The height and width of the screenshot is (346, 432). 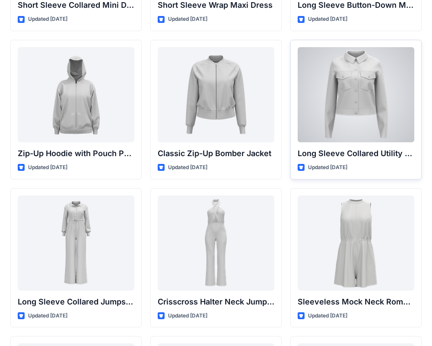 I want to click on a: Crisscross Halter Neck Jumpsuit, so click(x=216, y=243).